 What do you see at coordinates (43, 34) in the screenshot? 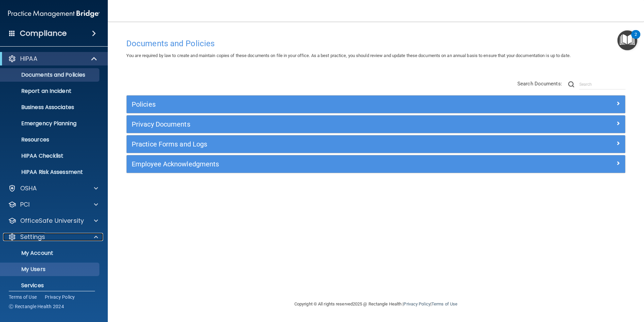
I see `h4: Compliance` at bounding box center [43, 34].